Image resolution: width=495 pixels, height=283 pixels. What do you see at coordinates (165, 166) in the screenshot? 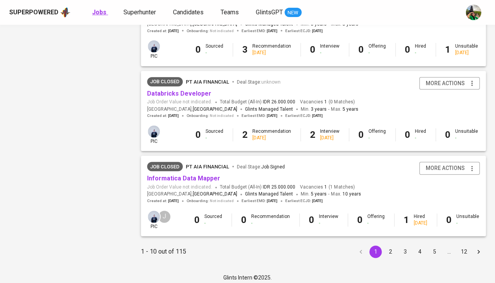
I see `div: Job already placed by Glints` at bounding box center [165, 166].